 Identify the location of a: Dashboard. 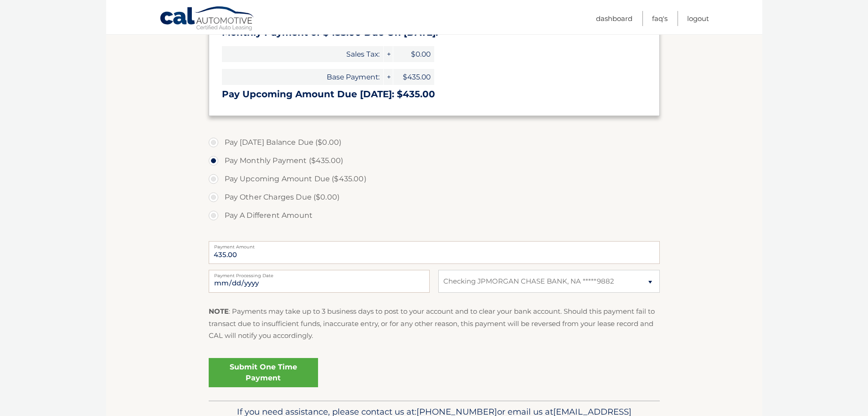
(614, 18).